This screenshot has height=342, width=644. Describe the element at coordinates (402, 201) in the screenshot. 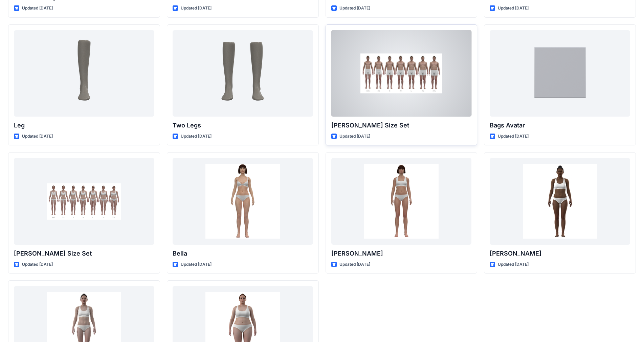

I see `a: Emma` at that location.